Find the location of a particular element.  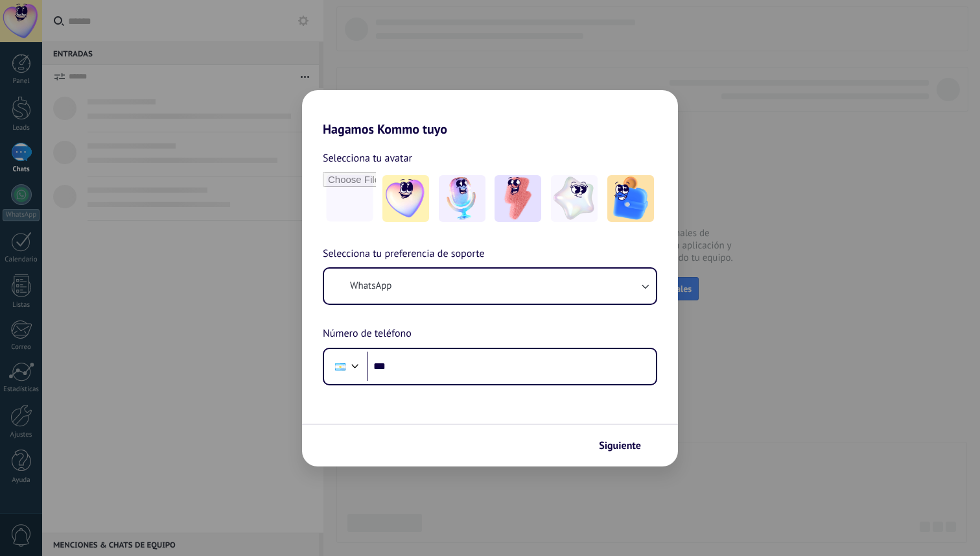

button: WhatsApp is located at coordinates (490, 286).